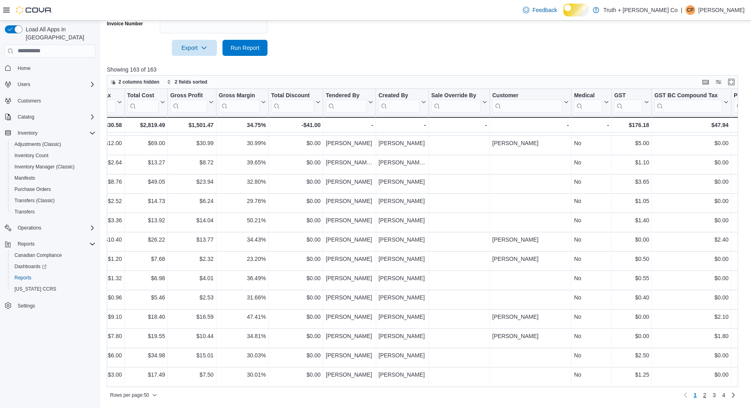 The width and height of the screenshot is (751, 408). What do you see at coordinates (631, 220) in the screenshot?
I see `div: $1.40` at bounding box center [631, 220].